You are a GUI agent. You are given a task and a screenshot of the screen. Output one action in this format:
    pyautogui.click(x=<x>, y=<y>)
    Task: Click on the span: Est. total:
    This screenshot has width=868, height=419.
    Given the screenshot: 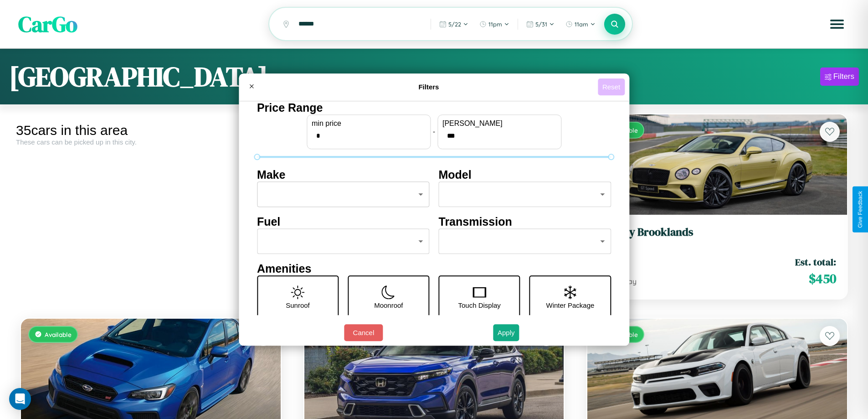 What is the action you would take?
    pyautogui.click(x=816, y=262)
    